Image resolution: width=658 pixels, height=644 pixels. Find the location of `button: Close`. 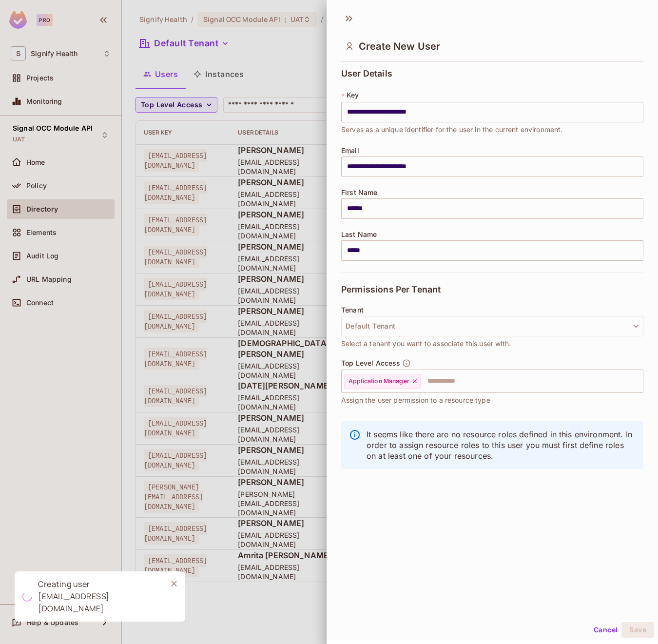

button: Close is located at coordinates (174, 584).